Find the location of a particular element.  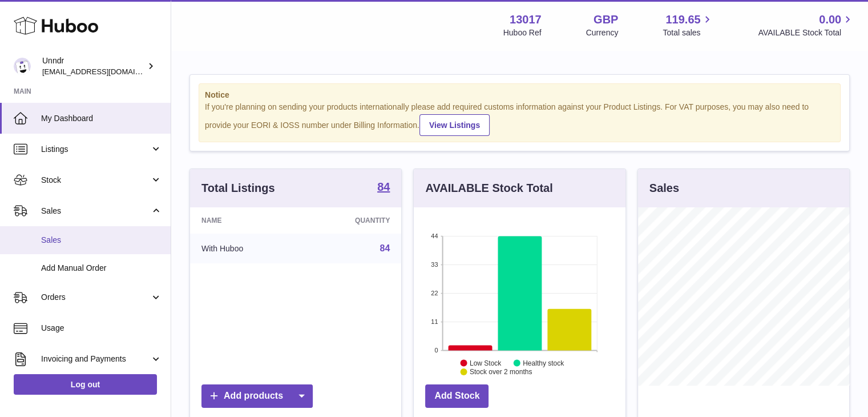

a: Add products is located at coordinates (257, 395).